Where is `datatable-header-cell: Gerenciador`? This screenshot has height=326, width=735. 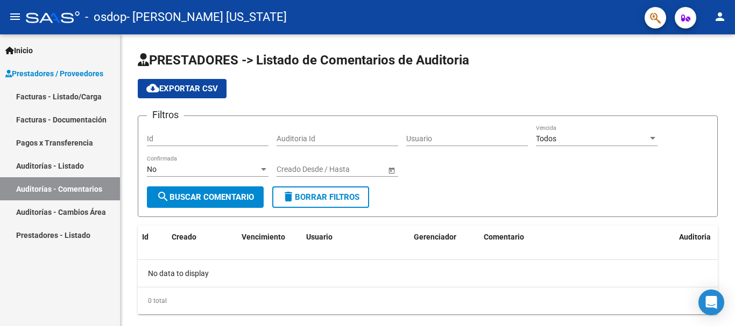
datatable-header-cell: Gerenciador is located at coordinates (444, 237).